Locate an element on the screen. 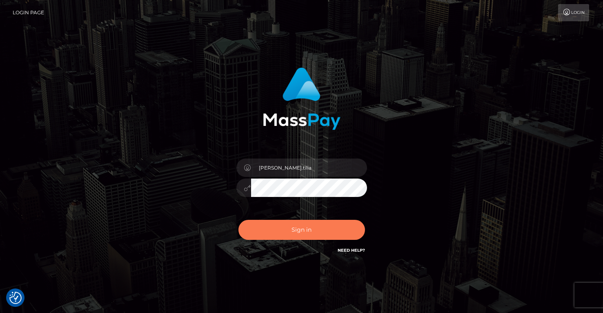 This screenshot has width=603, height=313. img: Revisit consent button is located at coordinates (16, 298).